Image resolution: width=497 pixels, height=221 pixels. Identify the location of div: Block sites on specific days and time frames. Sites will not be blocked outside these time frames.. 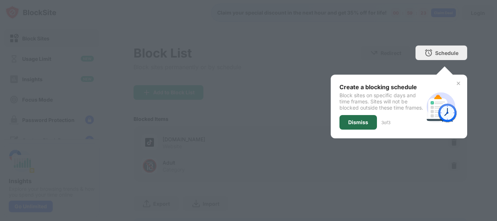
(381, 101).